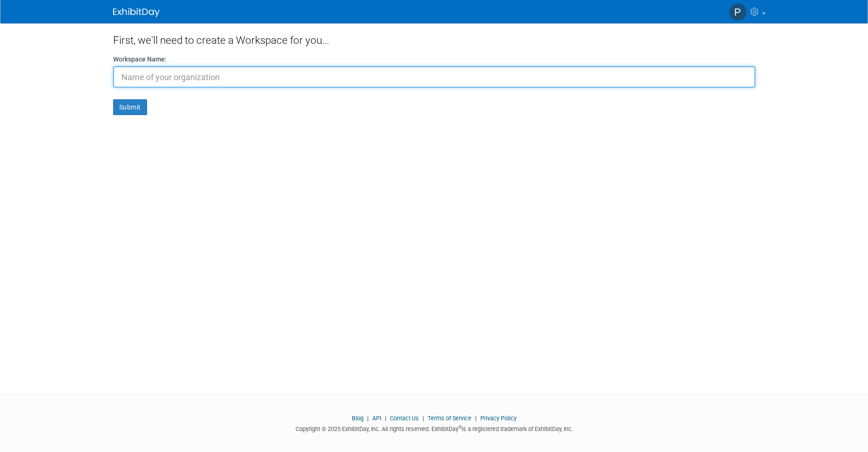  Describe the element at coordinates (376, 418) in the screenshot. I see `a: API` at that location.